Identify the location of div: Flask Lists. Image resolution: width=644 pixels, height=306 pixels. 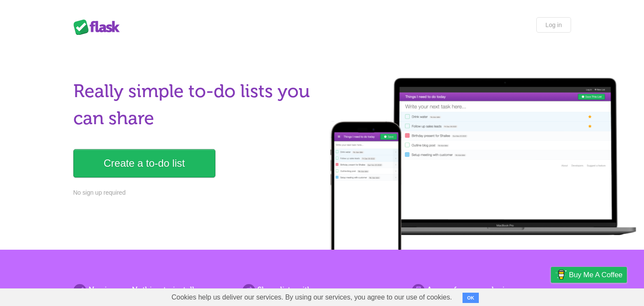
(99, 27).